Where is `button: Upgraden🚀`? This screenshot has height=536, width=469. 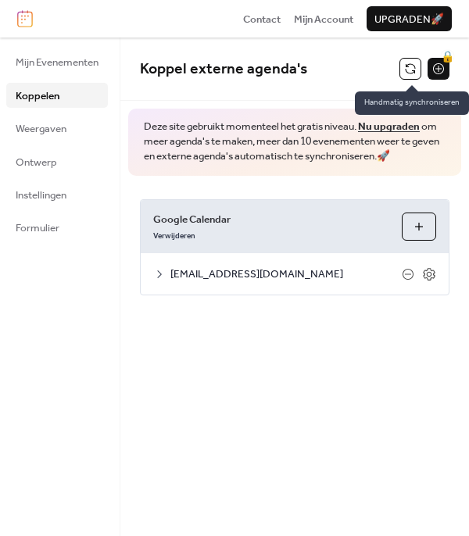
button: Upgraden🚀 is located at coordinates (409, 19).